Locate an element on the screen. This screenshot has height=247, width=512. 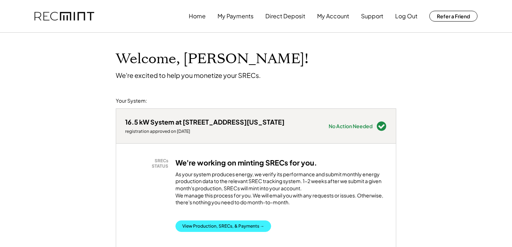
div: Your System: is located at coordinates (131, 101).